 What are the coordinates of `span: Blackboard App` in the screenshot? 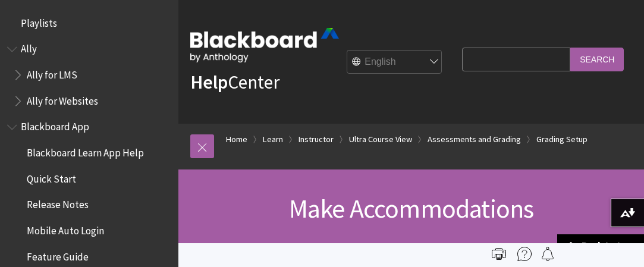 It's located at (54, 125).